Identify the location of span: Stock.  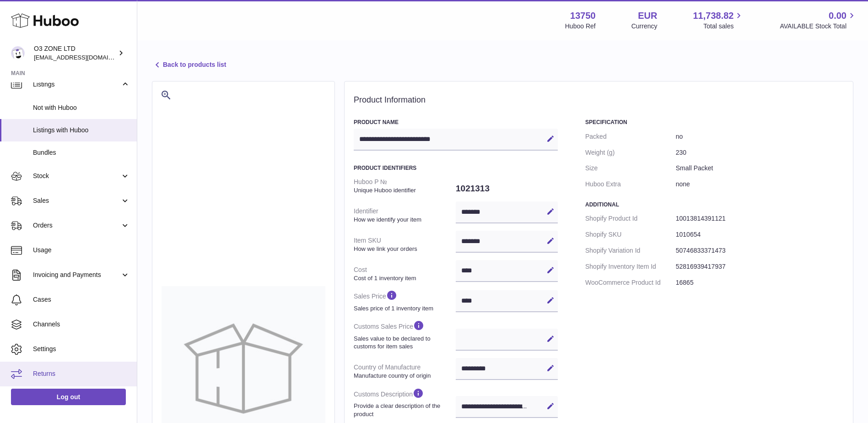
(77, 176).